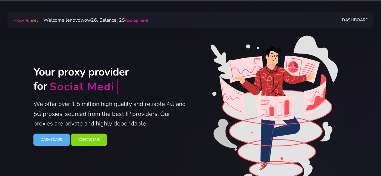 This screenshot has height=176, width=381. I want to click on span: Welcome lenovowow26. Balance: 2$, so click(93, 20).